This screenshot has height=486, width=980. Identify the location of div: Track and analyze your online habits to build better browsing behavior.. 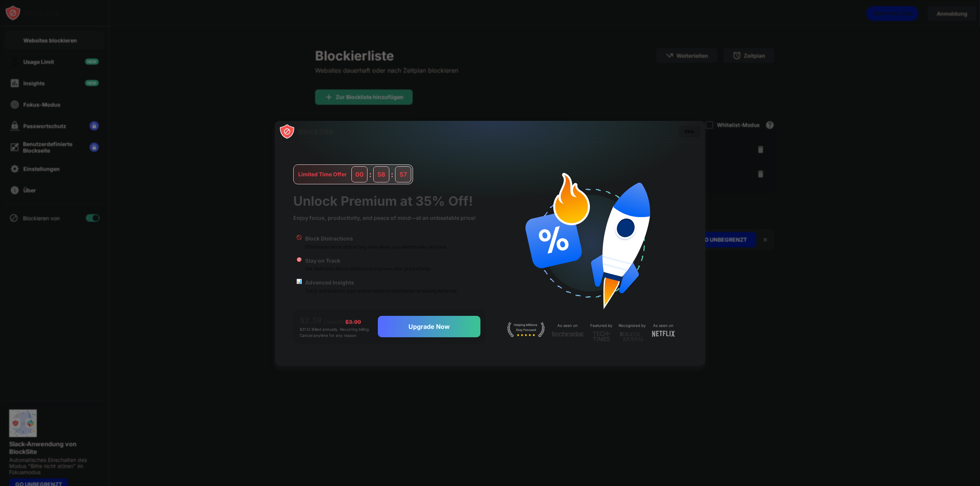
(381, 291).